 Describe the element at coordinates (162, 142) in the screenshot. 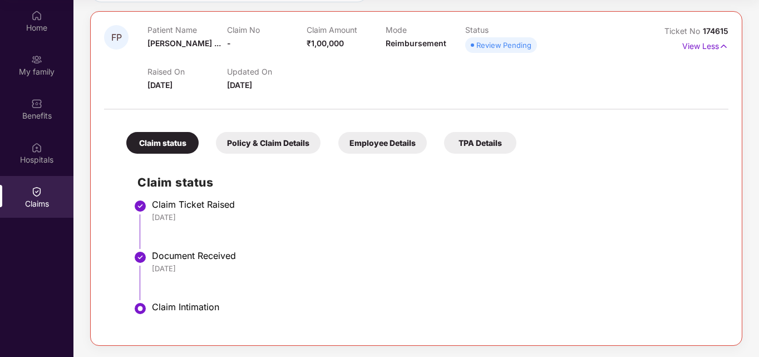

I see `div: Claim status` at that location.